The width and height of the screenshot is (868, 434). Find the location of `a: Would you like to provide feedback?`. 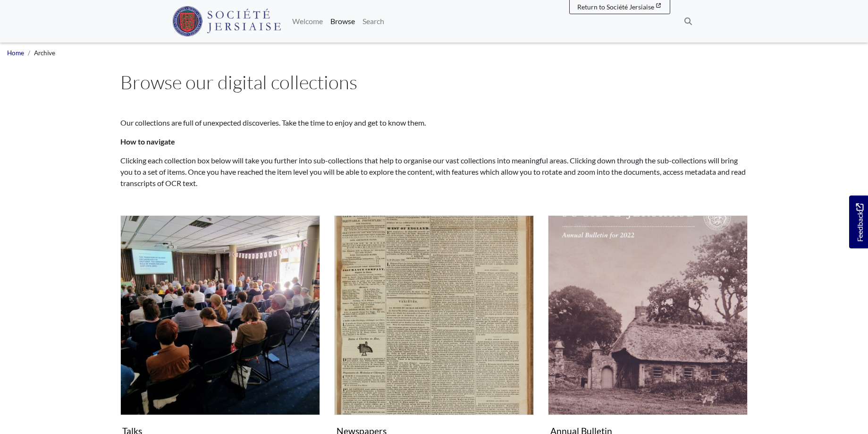

a: Would you like to provide feedback? is located at coordinates (859, 222).